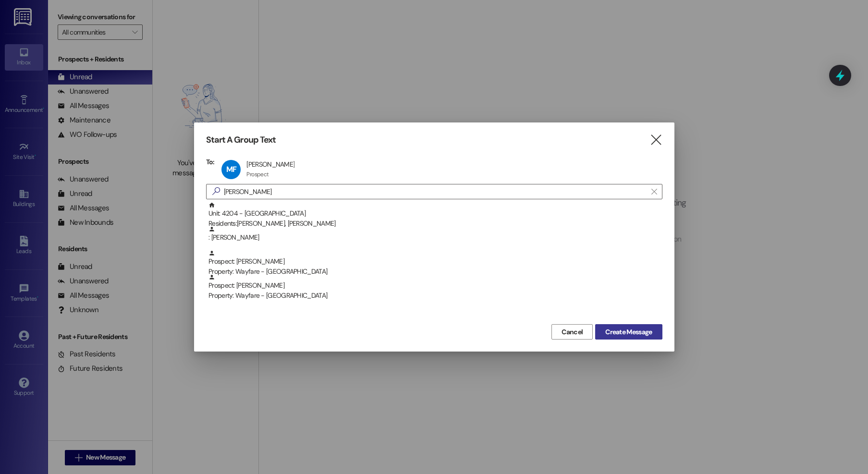  Describe the element at coordinates (241, 140) in the screenshot. I see `h3: Start A Group Text` at that location.